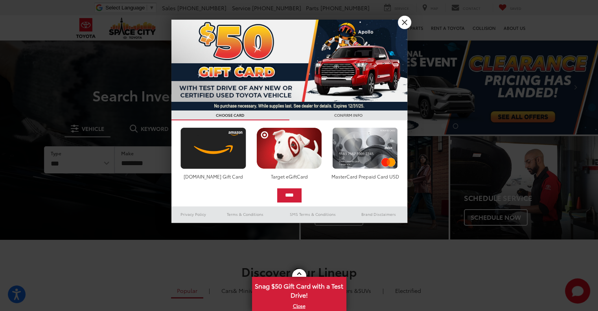 The image size is (598, 311). Describe the element at coordinates (365, 148) in the screenshot. I see `img: mastercard.png` at that location.